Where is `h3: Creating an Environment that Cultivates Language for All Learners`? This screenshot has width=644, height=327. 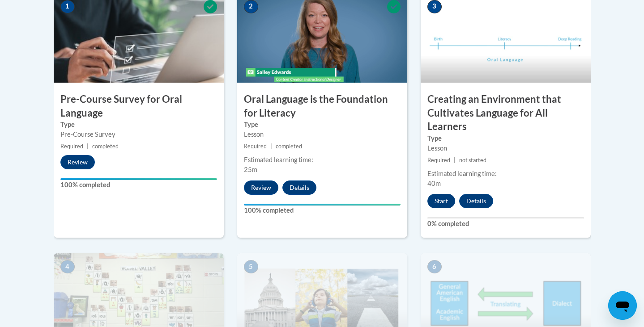 h3: Creating an Environment that Cultivates Language for All Learners is located at coordinates (505, 113).